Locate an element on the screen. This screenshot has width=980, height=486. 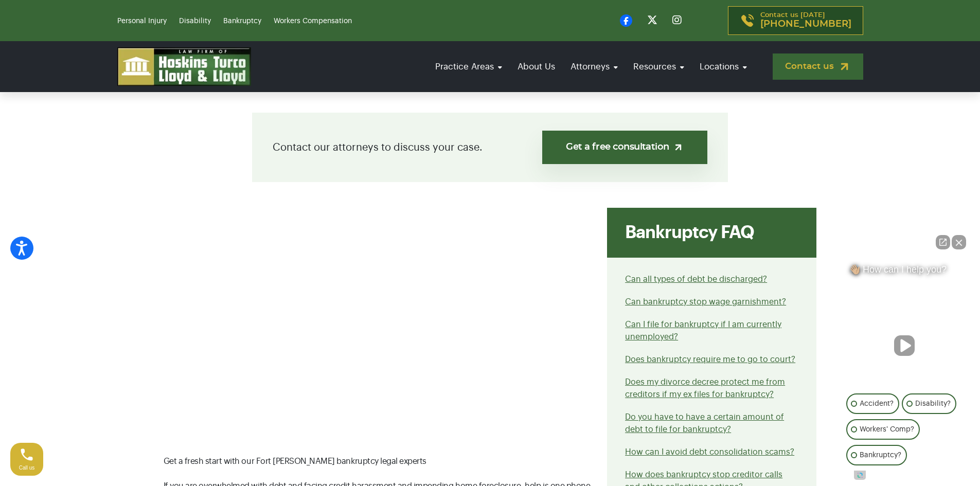
a: About Us is located at coordinates (536, 67).